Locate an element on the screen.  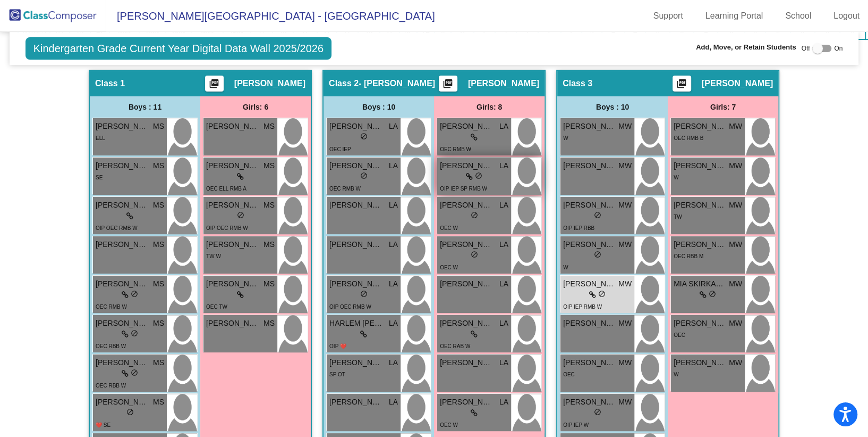
span: OIP IEP RBB is located at coordinates (579, 228).